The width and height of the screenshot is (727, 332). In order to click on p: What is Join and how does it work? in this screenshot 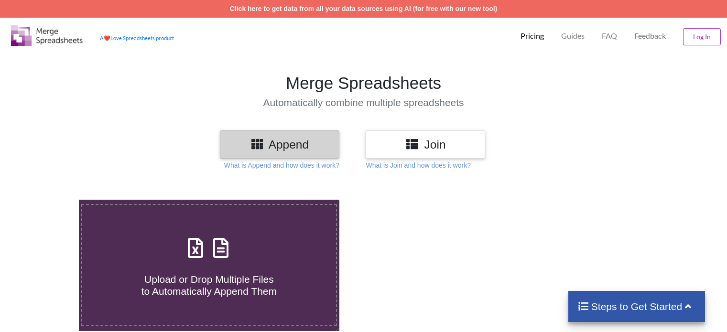, I will do `click(418, 165)`.